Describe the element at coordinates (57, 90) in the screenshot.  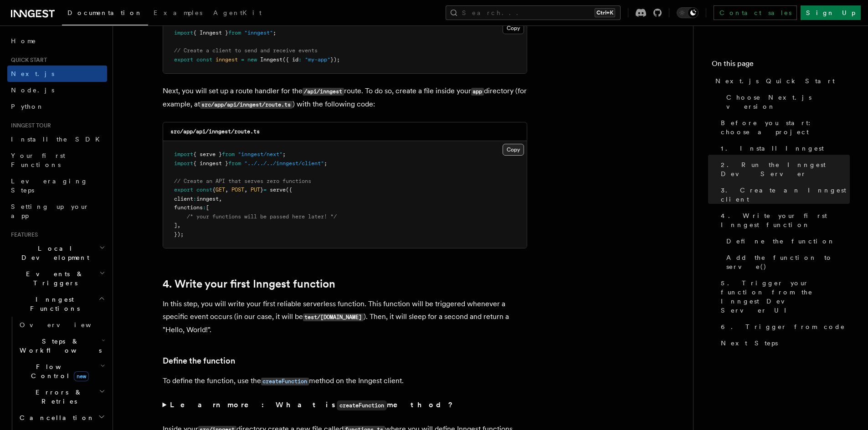
I see `a: Node.js` at that location.